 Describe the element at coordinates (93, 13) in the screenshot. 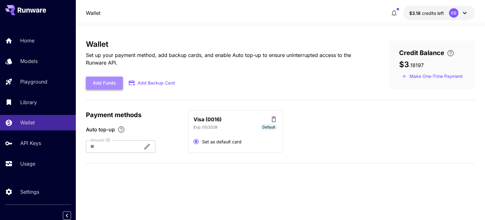

I see `nav: breadcrumb` at that location.